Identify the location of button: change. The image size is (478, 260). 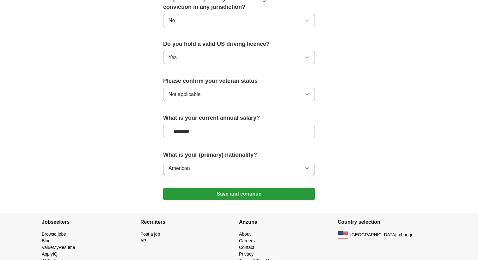
(406, 235).